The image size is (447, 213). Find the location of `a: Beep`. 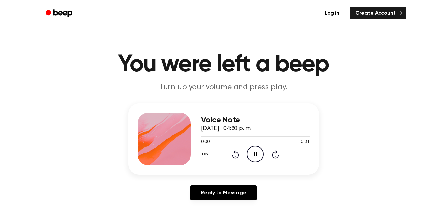

a: Beep is located at coordinates (60, 13).